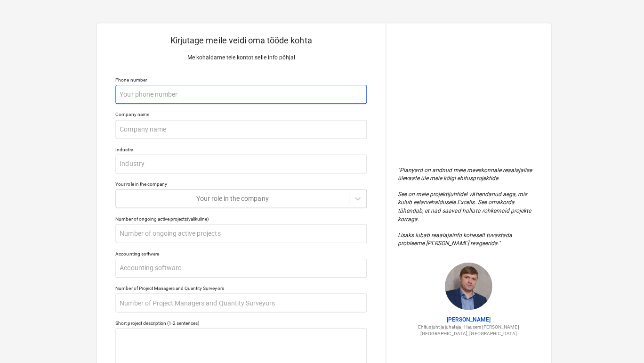 The width and height of the screenshot is (644, 363). I want to click on div: Number of Project Managers and Quantity Surveyors, so click(240, 287).